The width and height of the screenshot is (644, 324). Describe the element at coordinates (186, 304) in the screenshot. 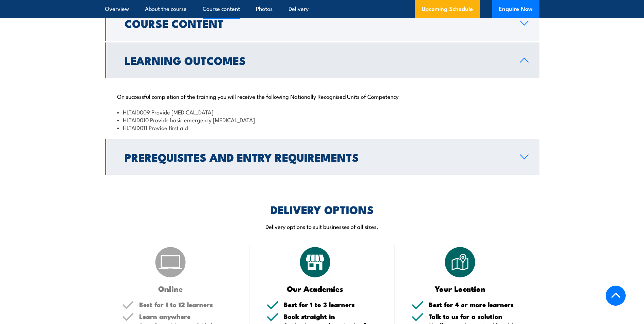

I see `h5: Best for 1 to 12 learners` at that location.